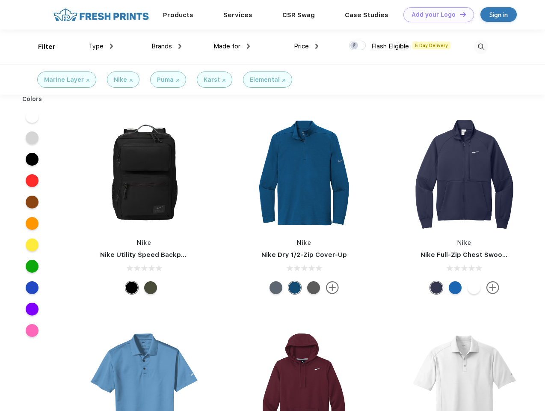 The width and height of the screenshot is (545, 411). Describe the element at coordinates (314, 287) in the screenshot. I see `div: Black Heather` at that location.